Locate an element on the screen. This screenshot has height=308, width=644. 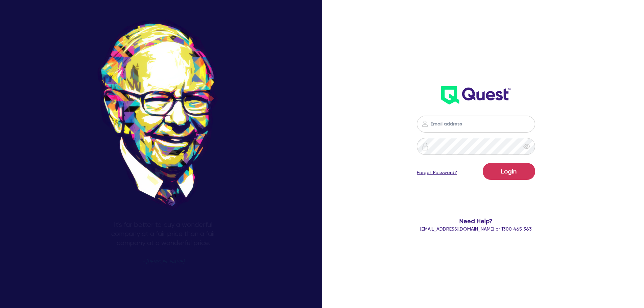
span: Need Help? is located at coordinates (476, 221).